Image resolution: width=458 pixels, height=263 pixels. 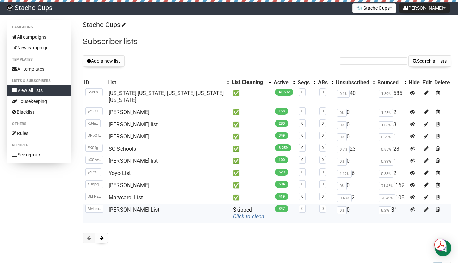 What do you see at coordinates (93, 172) in the screenshot?
I see `span: yaFfs..` at bounding box center [93, 172].